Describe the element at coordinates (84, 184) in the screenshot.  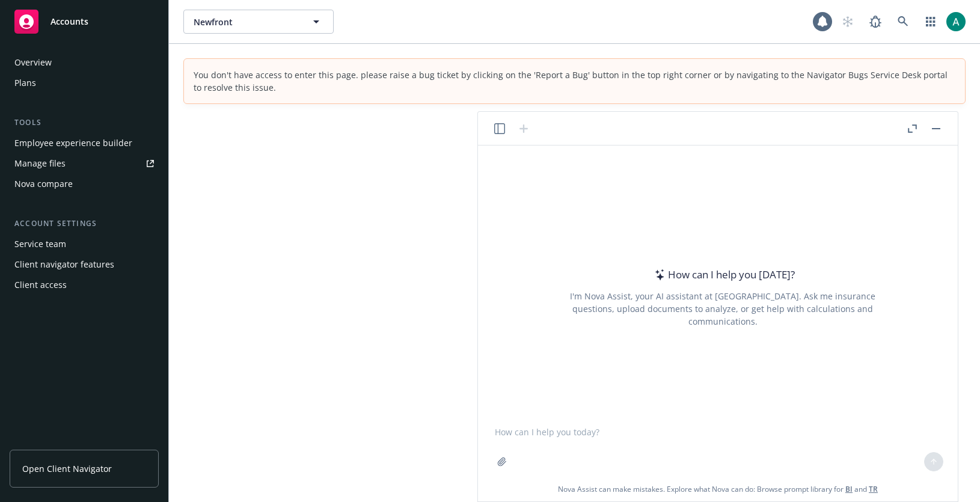
I see `a: Nova compare` at that location.